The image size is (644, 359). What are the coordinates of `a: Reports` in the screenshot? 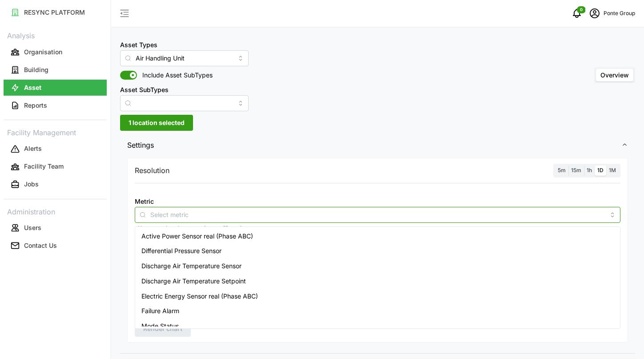 It's located at (55, 106).